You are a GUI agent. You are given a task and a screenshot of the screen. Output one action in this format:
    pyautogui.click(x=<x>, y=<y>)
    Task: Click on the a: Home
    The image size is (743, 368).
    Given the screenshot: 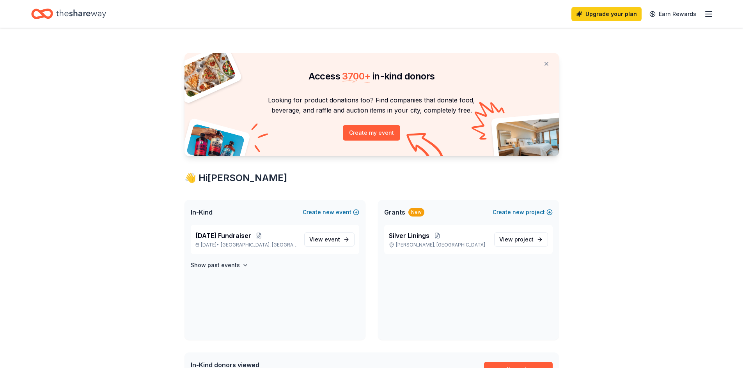 What is the action you would take?
    pyautogui.click(x=69, y=14)
    